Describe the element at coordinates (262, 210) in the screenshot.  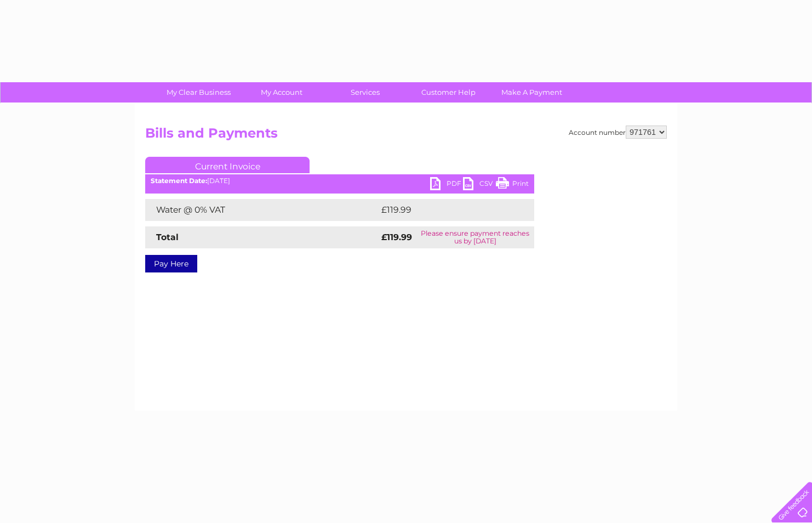
I see `td: Water @ 0% VAT` at that location.